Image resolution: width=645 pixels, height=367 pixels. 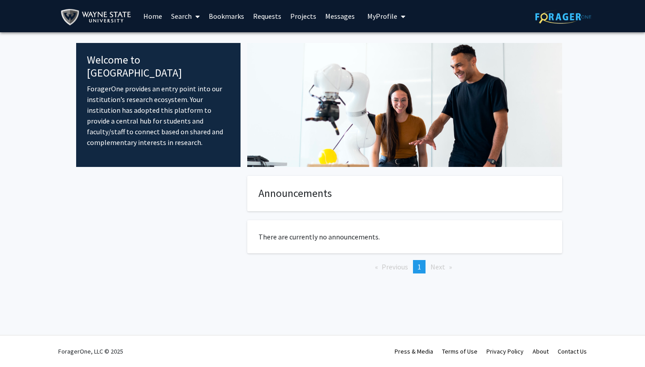 What do you see at coordinates (404, 193) in the screenshot?
I see `h4: Announcements` at bounding box center [404, 193].